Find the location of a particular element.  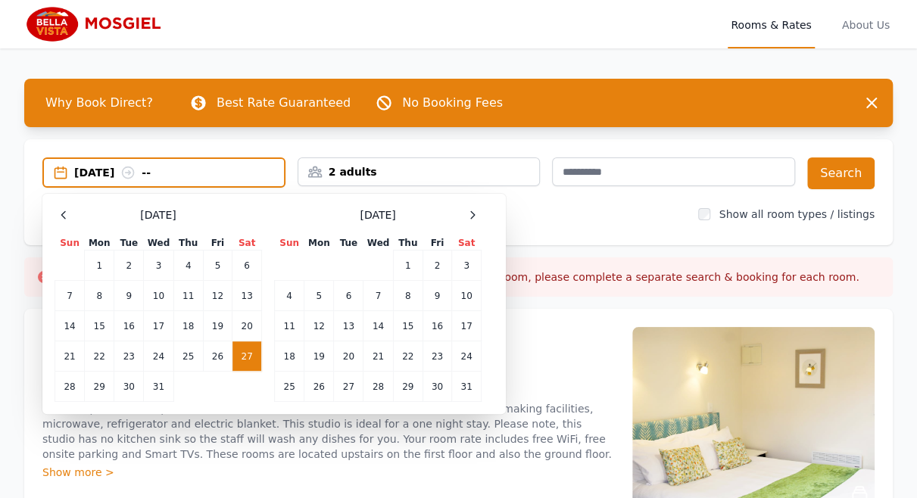

p: Best Rate Guaranteed is located at coordinates (283, 103).